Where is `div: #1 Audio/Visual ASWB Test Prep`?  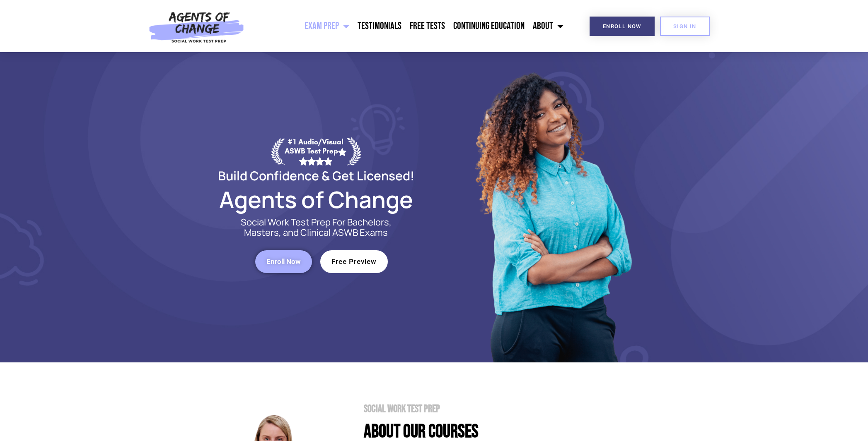
div: #1 Audio/Visual ASWB Test Prep is located at coordinates (315, 151).